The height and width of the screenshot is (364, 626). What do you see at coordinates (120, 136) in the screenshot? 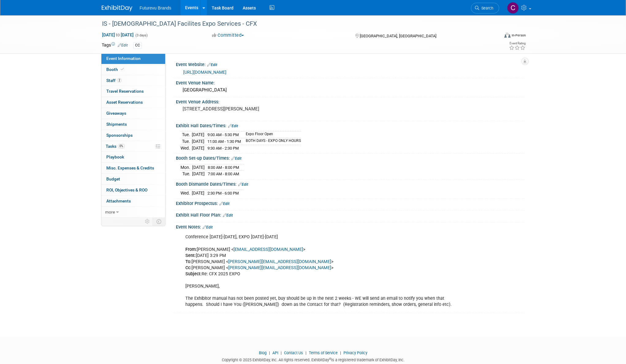
I see `span: Sponsorships` at bounding box center [120, 136].